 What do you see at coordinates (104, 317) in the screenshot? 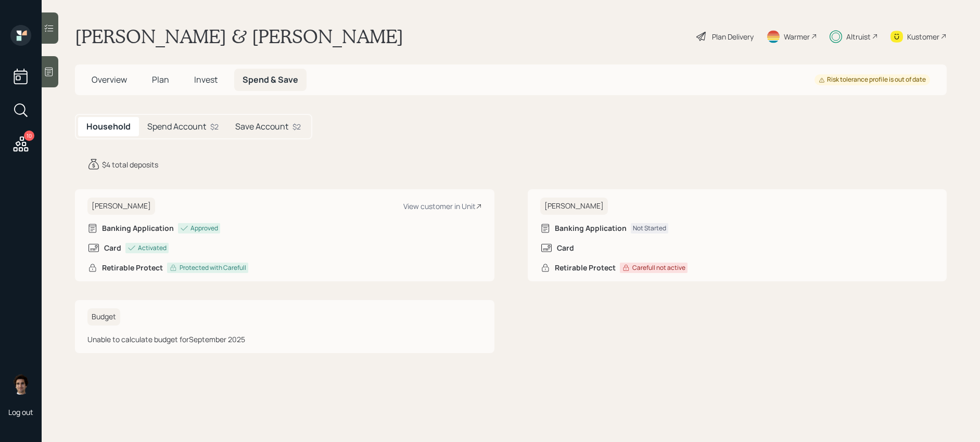
I see `h6: Budget` at bounding box center [104, 317].